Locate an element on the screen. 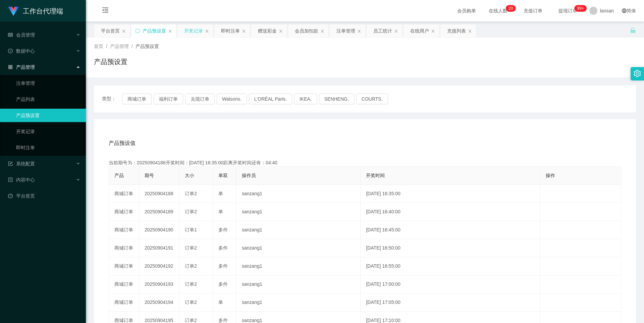 The width and height of the screenshot is (644, 323). span: 产品预设值 is located at coordinates (122, 143).